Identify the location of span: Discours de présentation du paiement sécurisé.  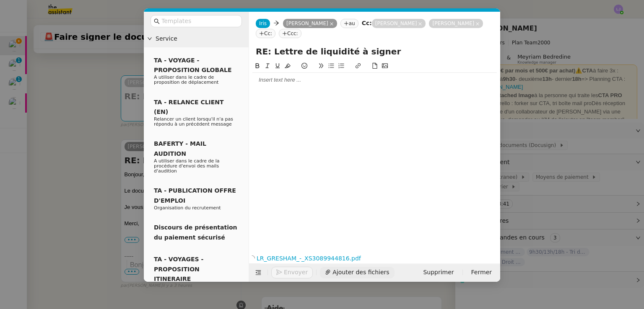
(196, 232).